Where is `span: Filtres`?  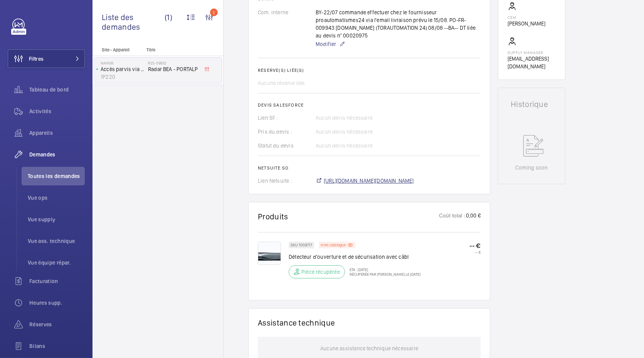
span: Filtres is located at coordinates (37, 58).